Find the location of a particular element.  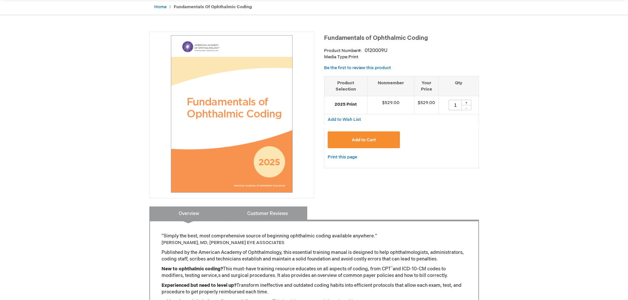

p: This must-have training resource educates on all aspects of coding, from CPT and ICD-10-CM codes ... is located at coordinates (314, 273).